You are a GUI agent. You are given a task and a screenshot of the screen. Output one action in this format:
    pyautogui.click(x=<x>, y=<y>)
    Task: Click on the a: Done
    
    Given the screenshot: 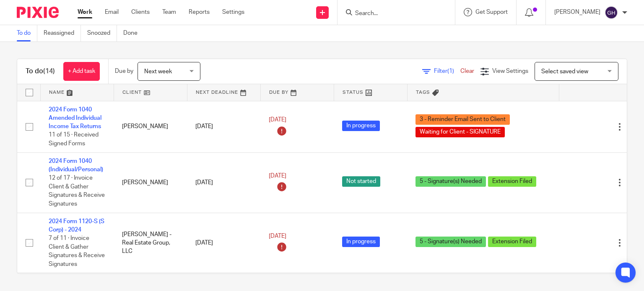 What is the action you would take?
    pyautogui.click(x=133, y=33)
    